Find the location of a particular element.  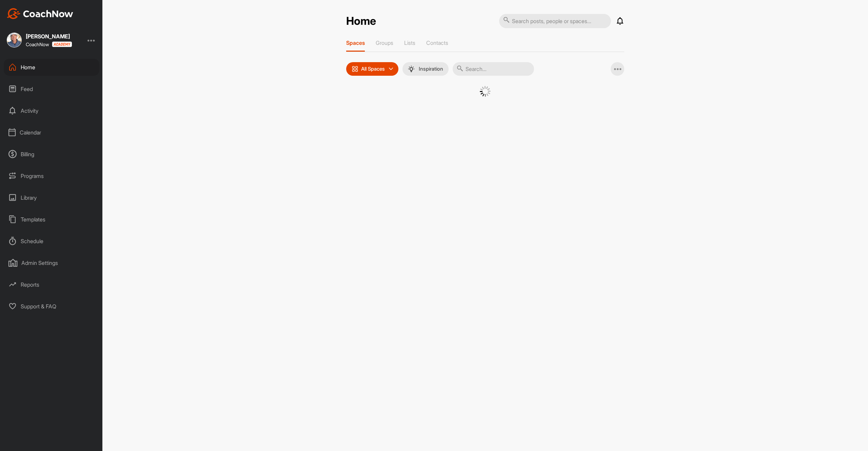

input: Search posts, people or spaces... is located at coordinates (555, 21).